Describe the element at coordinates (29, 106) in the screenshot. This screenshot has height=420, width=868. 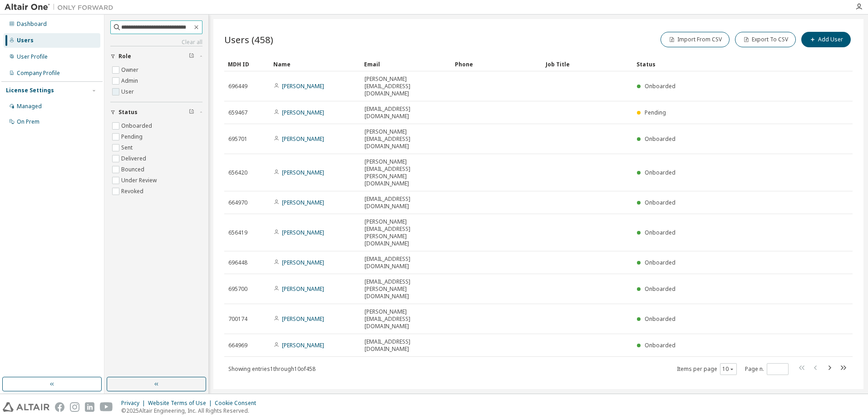
I see `div: Managed` at that location.